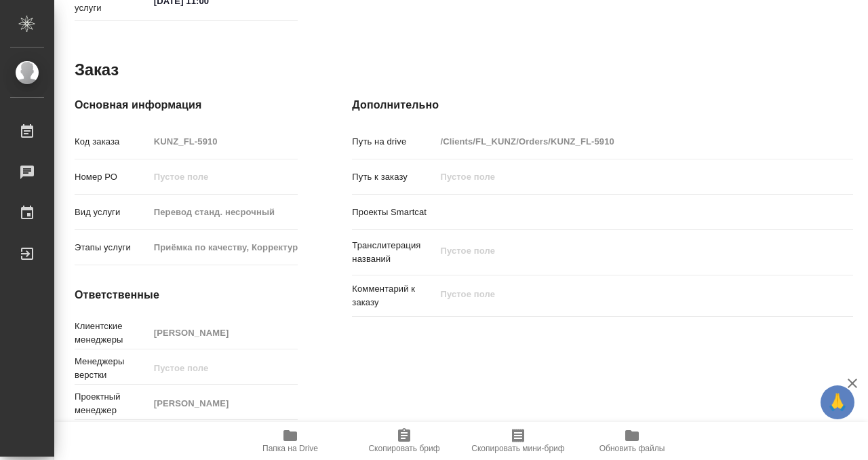 Image resolution: width=868 pixels, height=460 pixels. What do you see at coordinates (112, 248) in the screenshot?
I see `p: Этапы услуги` at bounding box center [112, 248].